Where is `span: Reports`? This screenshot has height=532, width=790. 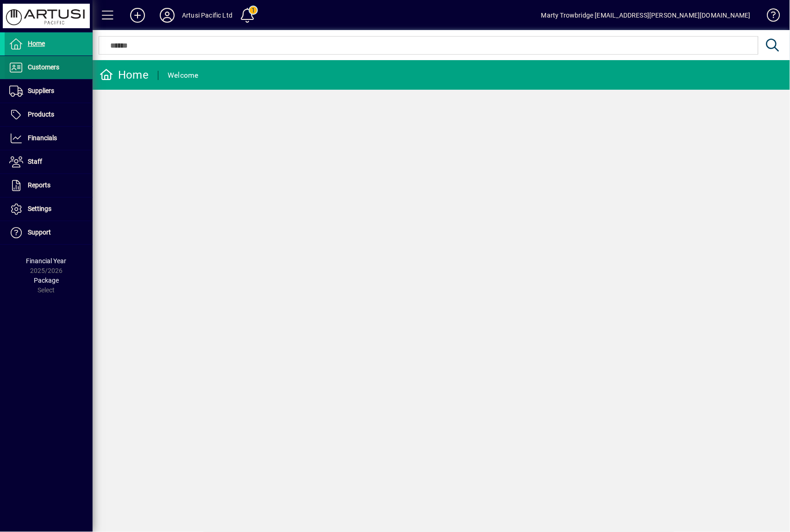 span: Reports is located at coordinates (39, 185).